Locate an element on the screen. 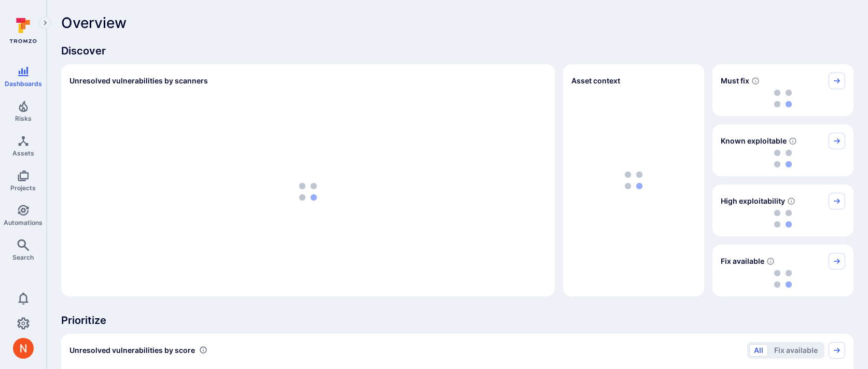 This screenshot has width=868, height=369. span: Prioritize is located at coordinates (457, 320).